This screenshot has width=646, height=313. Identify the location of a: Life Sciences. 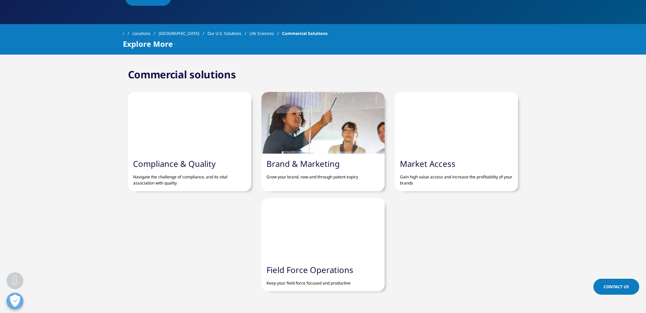
(266, 34).